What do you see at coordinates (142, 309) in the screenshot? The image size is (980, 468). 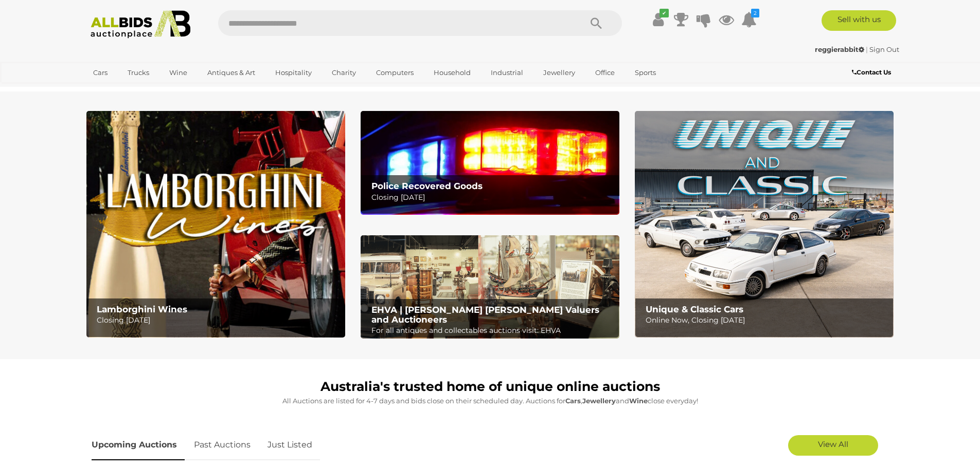 I see `b: Lamborghini Wines` at bounding box center [142, 309].